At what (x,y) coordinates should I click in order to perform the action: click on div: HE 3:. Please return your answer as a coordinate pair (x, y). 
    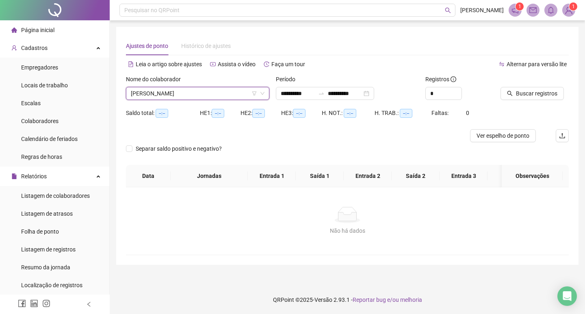
    Looking at the image, I should click on (301, 113).